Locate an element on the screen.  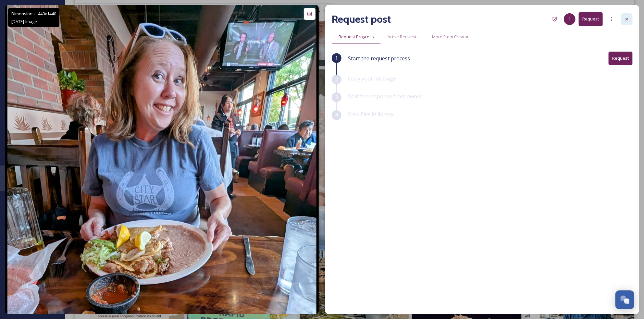
span: 2 is located at coordinates (336, 80).